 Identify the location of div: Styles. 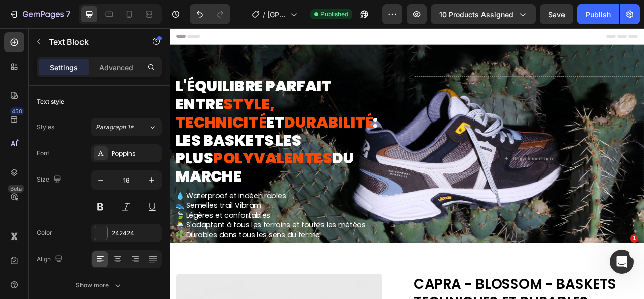
(46, 127).